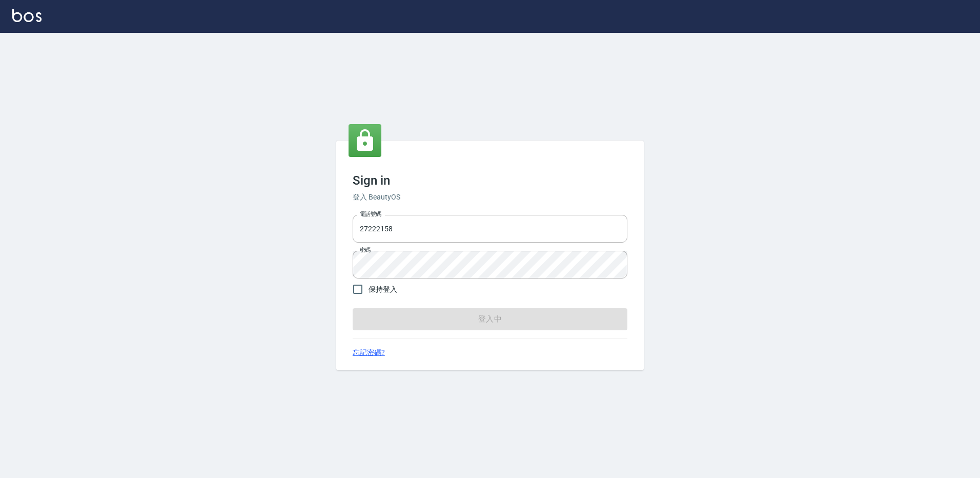 This screenshot has height=478, width=980. Describe the element at coordinates (365, 250) in the screenshot. I see `label: 密碼` at that location.